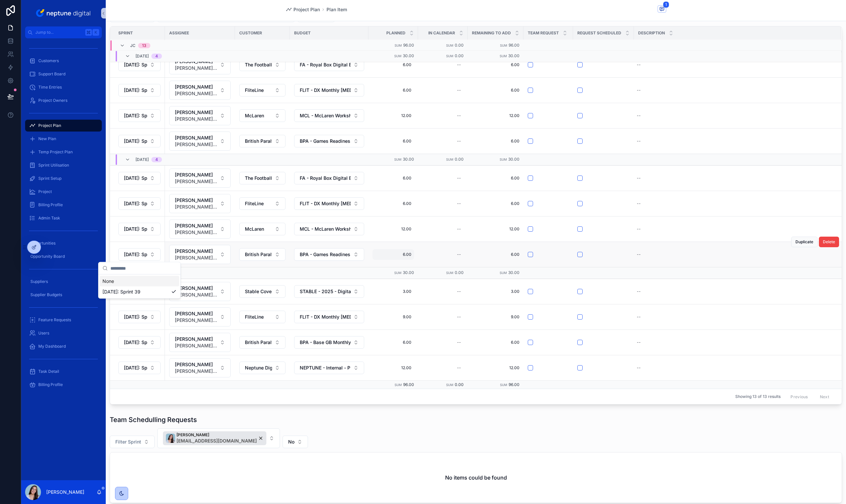 The height and width of the screenshot is (504, 846). Describe the element at coordinates (96, 33) in the screenshot. I see `span: K` at that location.